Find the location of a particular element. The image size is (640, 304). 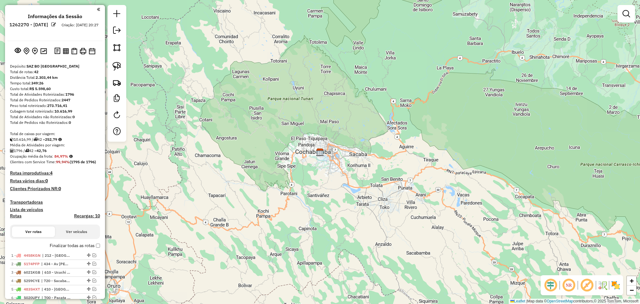

strong: 99,94% is located at coordinates (63, 162).